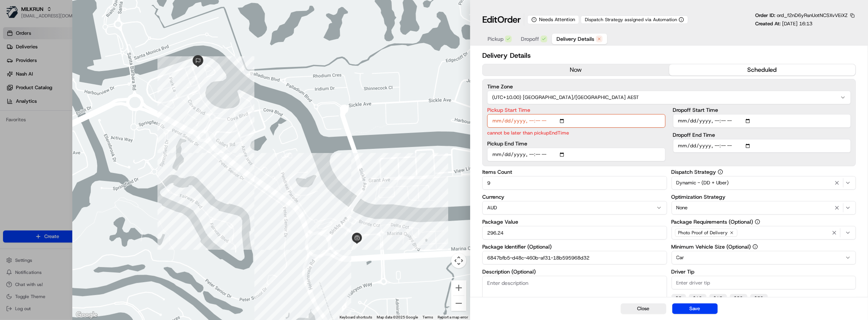 The image size is (868, 320). Describe the element at coordinates (574, 272) in the screenshot. I see `label: Description (Optional)` at that location.